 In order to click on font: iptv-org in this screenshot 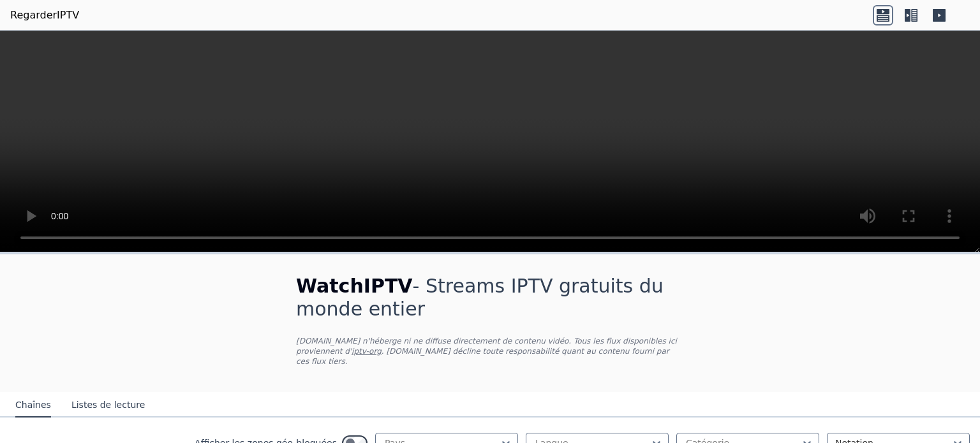, I will do `click(366, 352)`.